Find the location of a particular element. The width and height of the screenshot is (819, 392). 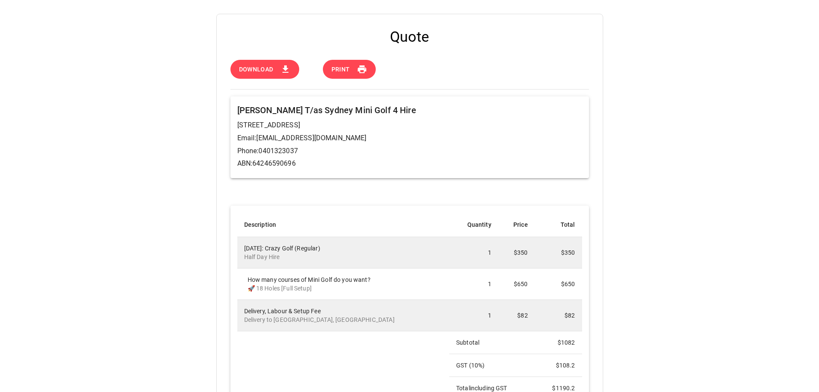

th: Price is located at coordinates (517, 225).